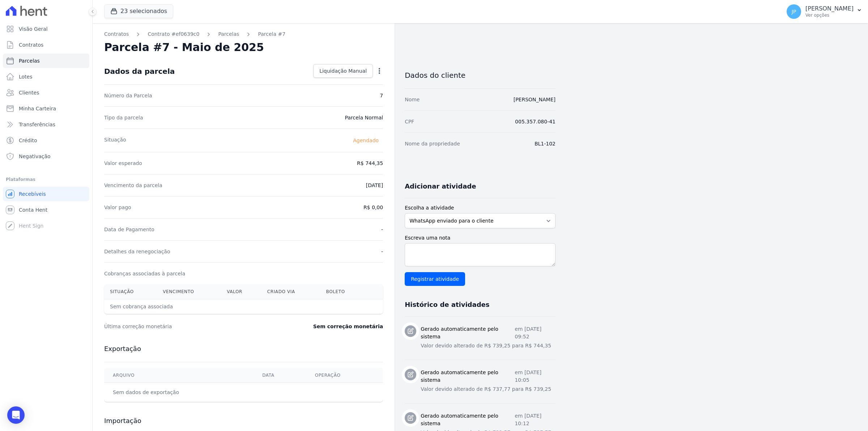 This screenshot has width=868, height=431. I want to click on dd: BL1-102, so click(545, 144).